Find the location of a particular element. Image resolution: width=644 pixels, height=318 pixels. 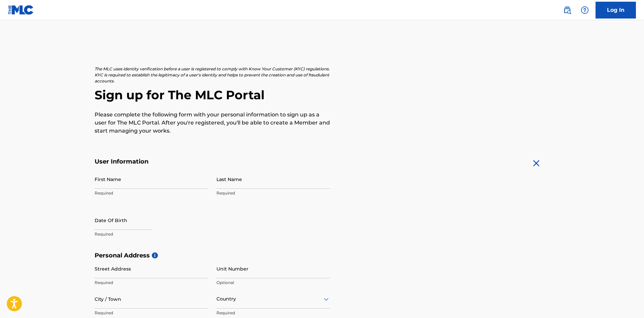

div: Chat Widget is located at coordinates (627, 302).